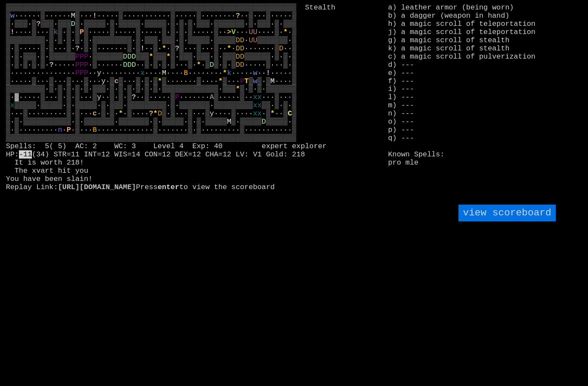  What do you see at coordinates (191, 101) in the screenshot?
I see `larn: ▒▒▒▒▒▒▒▒▒▒▒▒▒▒▒▒▒▒▒▒▒▒▒▒▒▒▒▒▒▒▒▒▒▒▒▒▒▒▒▒▒▒▒▒▒▒▒▒▒▒▒▒▒▒▒▒▒▒▒▒▒▒▒▒▒▒▒ Stealth ▒ ······▒······ ▒··· ...` at bounding box center [191, 101].